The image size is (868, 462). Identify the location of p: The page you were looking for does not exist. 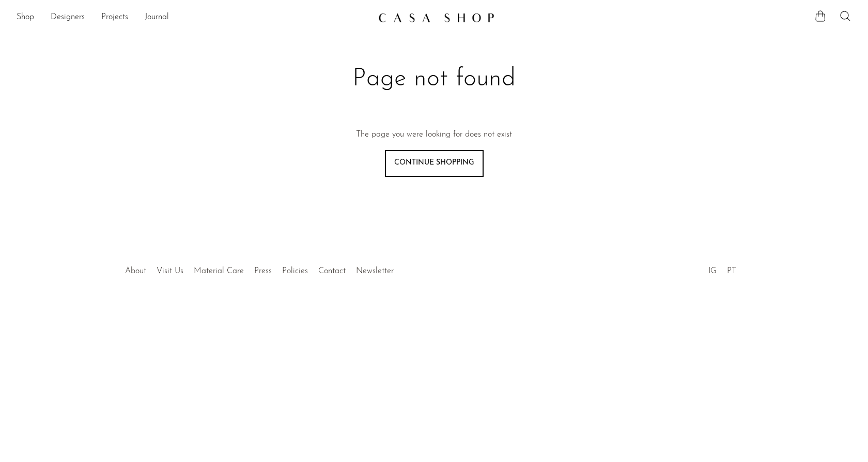
(434, 135).